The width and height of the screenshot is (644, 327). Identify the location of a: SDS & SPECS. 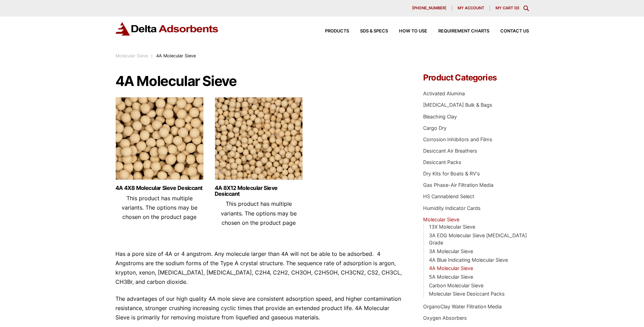
(368, 31).